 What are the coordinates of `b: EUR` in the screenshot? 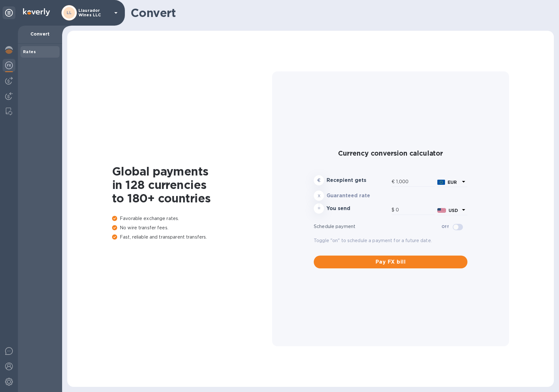 It's located at (452, 182).